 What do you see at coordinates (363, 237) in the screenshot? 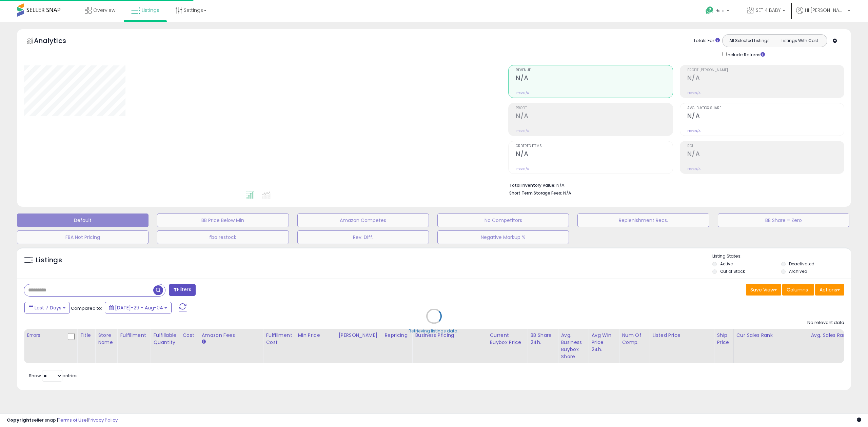
I see `button: Rev. Diff.` at bounding box center [363, 237].